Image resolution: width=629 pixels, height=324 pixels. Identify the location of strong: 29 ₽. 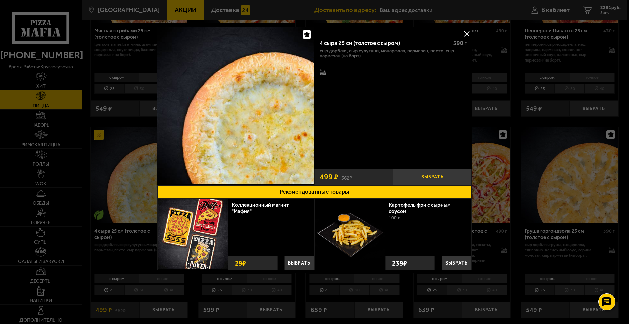
(240, 263).